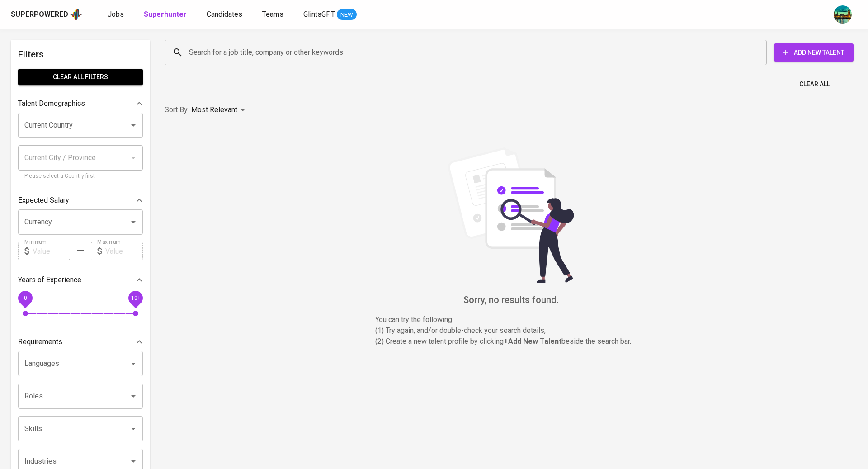 The height and width of the screenshot is (469, 868). Describe the element at coordinates (166, 15) in the screenshot. I see `a: Superhunter` at that location.